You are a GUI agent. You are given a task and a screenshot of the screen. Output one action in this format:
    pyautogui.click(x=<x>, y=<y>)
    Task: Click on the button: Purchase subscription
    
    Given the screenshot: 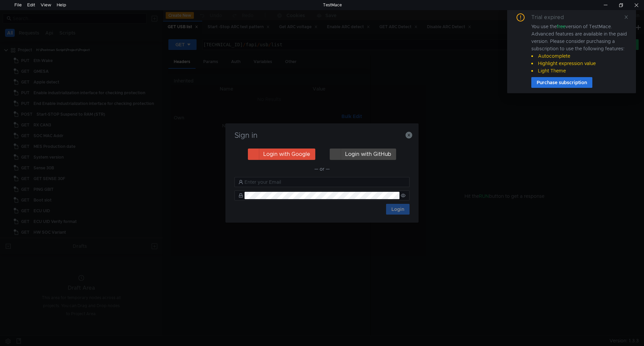 What is the action you would take?
    pyautogui.click(x=561, y=83)
    